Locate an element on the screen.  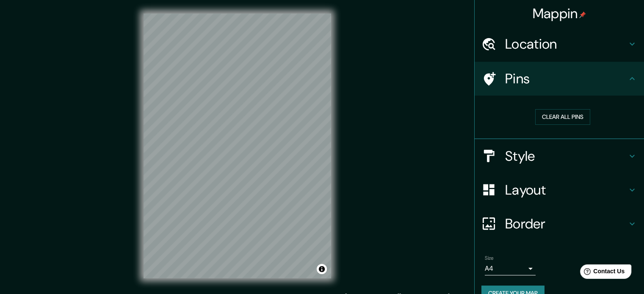
h4: Location is located at coordinates (566, 44).